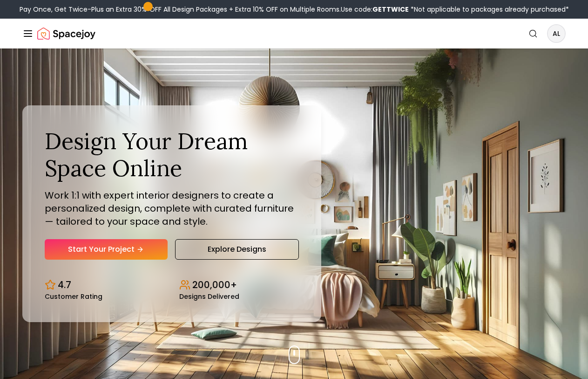 This screenshot has height=379, width=588. Describe the element at coordinates (215, 285) in the screenshot. I see `p: 200,000+` at that location.